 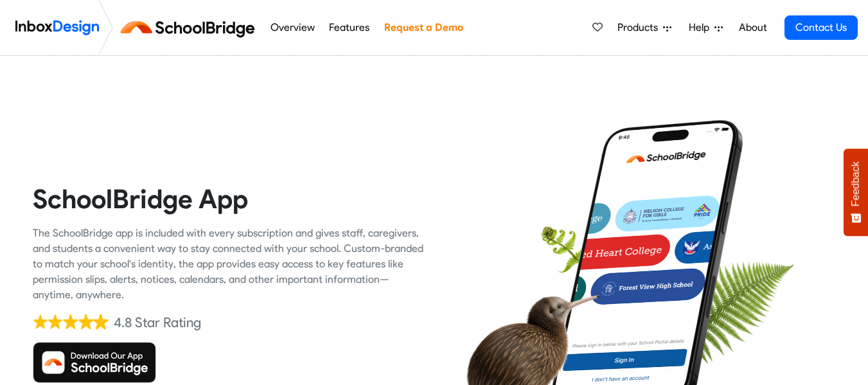 I want to click on a: Help, so click(x=706, y=28).